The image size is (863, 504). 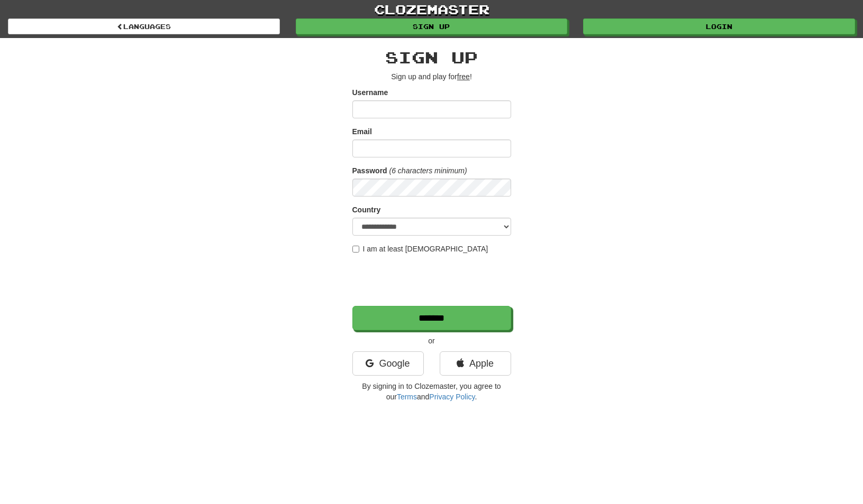 I want to click on a: Google, so click(x=388, y=364).